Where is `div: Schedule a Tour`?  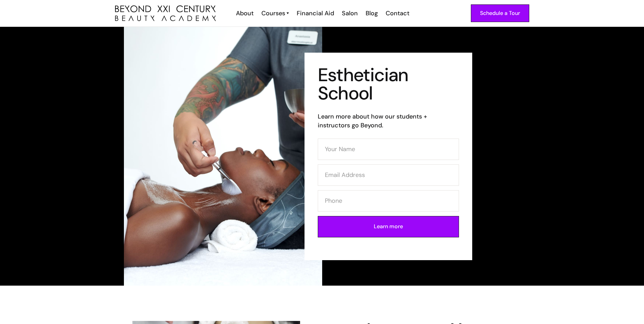
div: Schedule a Tour is located at coordinates (500, 13).